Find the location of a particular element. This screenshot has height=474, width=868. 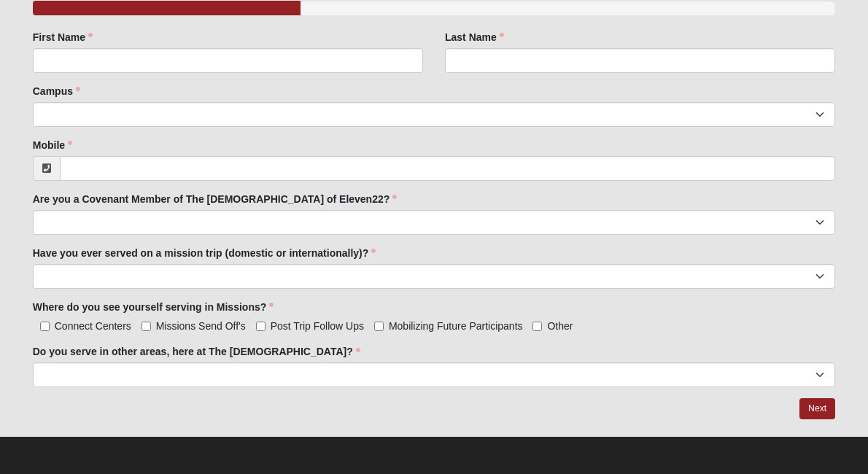

input: Missions Send Off's is located at coordinates (146, 326).